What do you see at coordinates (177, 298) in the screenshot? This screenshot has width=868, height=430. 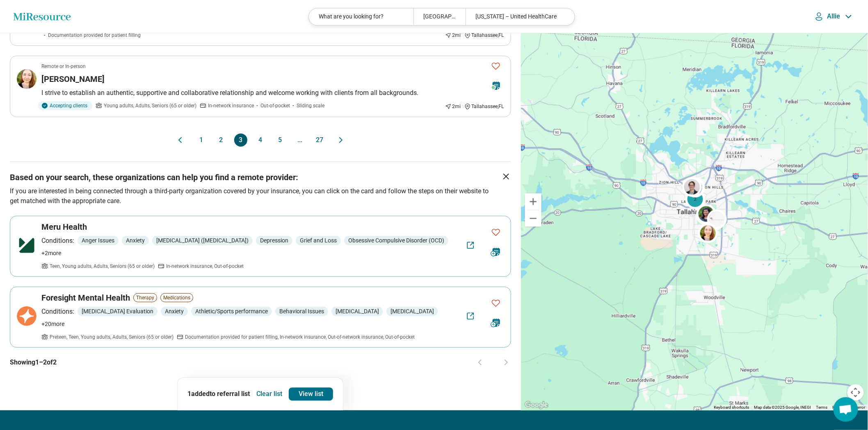 I see `span: Medications` at bounding box center [177, 298].